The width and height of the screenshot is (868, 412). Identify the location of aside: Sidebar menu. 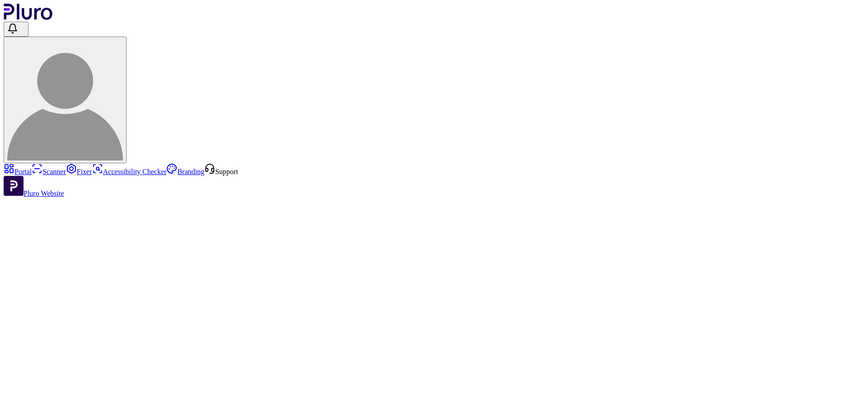
(434, 180).